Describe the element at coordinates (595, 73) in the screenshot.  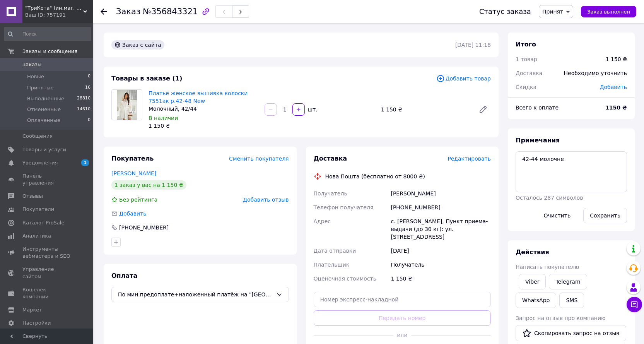
I see `div: Необходимо уточнить` at that location.